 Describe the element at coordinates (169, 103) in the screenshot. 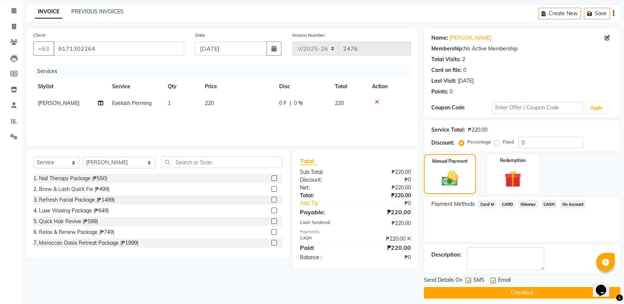

I see `span: 1` at that location.